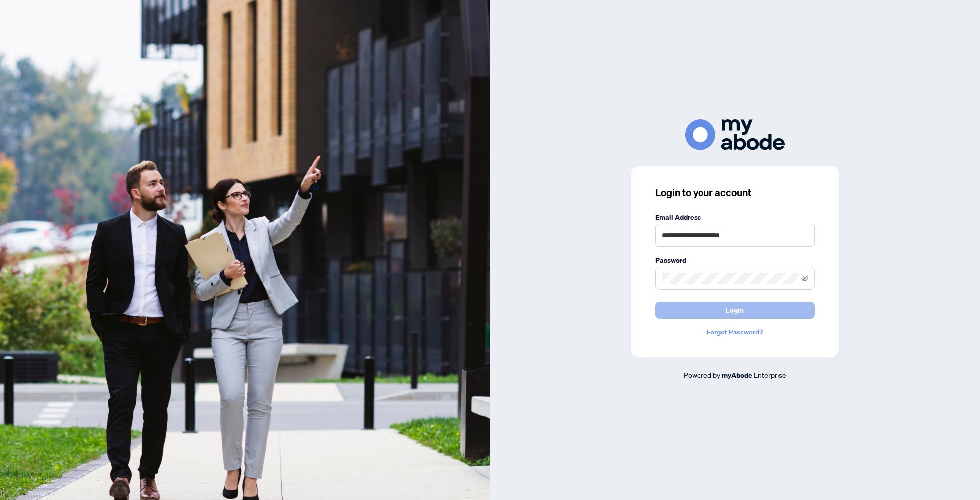  I want to click on span: Enterprise, so click(770, 374).